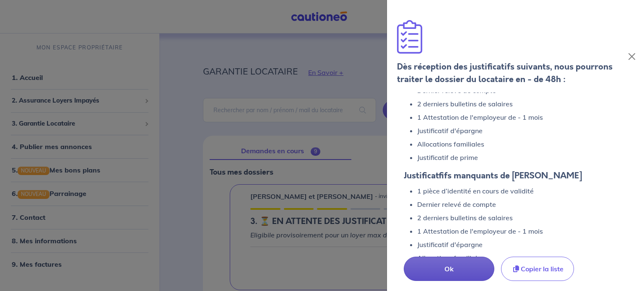 The width and height of the screenshot is (644, 291). I want to click on button: Ok, so click(449, 269).